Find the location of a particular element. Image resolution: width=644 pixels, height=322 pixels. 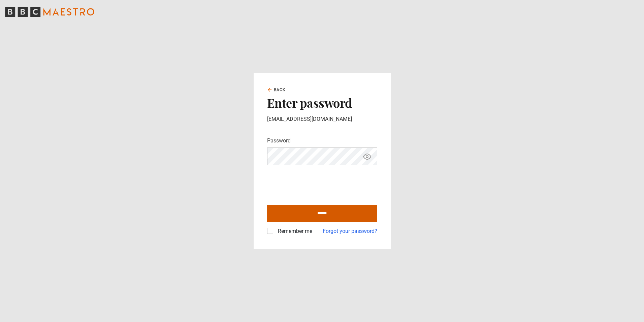

label: Password is located at coordinates (279, 140).